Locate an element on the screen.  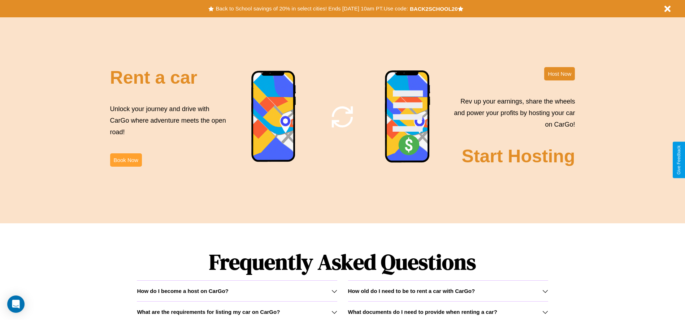
b: BACK2SCHOOL20 is located at coordinates (434, 9).